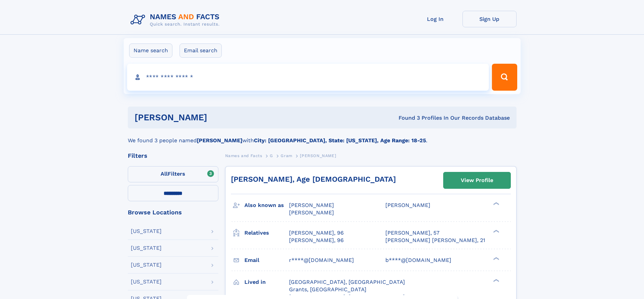 This screenshot has height=299, width=644. Describe the element at coordinates (177, 20) in the screenshot. I see `img: Logo Names and Facts` at that location.